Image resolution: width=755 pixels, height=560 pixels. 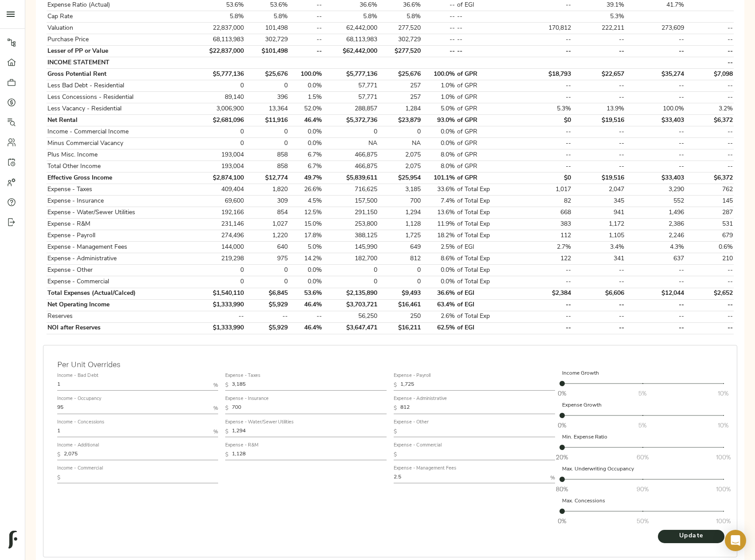 I want to click on td: 122, so click(x=543, y=259).